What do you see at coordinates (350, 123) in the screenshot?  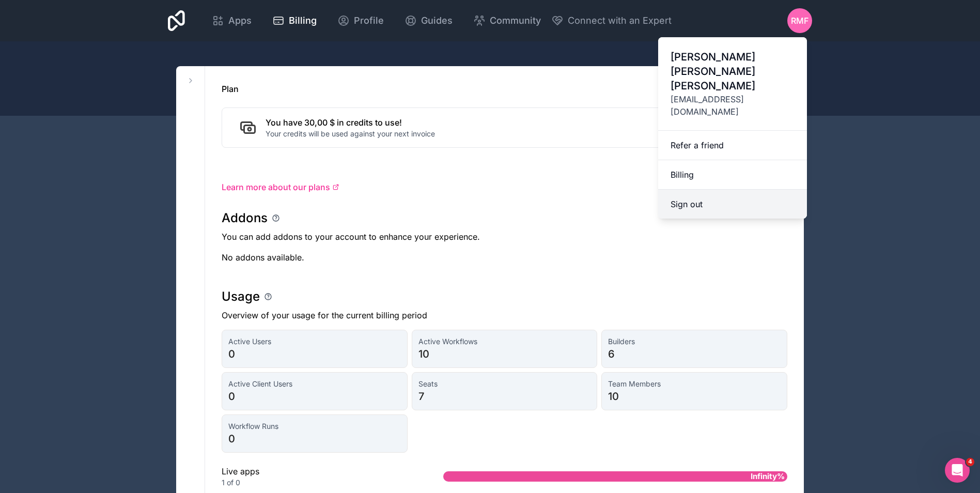 I see `h2: You have 30,00 $ in credits to use!` at bounding box center [350, 123].